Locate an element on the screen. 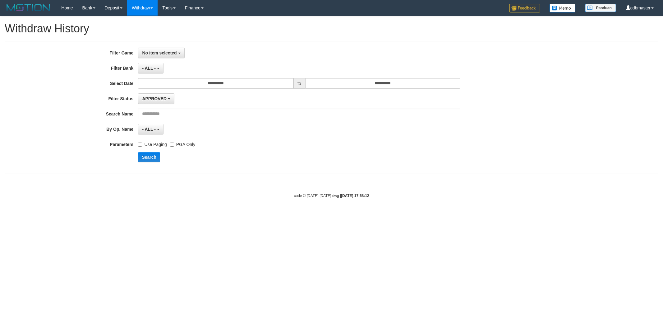 Image resolution: width=663 pixels, height=315 pixels. input: Use Paging is located at coordinates (140, 144).